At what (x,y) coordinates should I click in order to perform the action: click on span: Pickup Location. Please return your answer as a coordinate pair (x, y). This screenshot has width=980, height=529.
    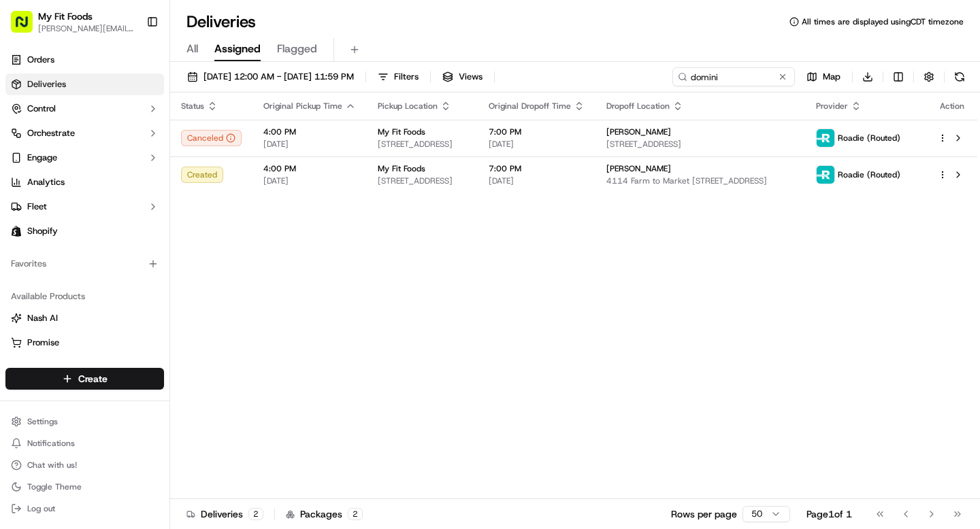
    Looking at the image, I should click on (408, 106).